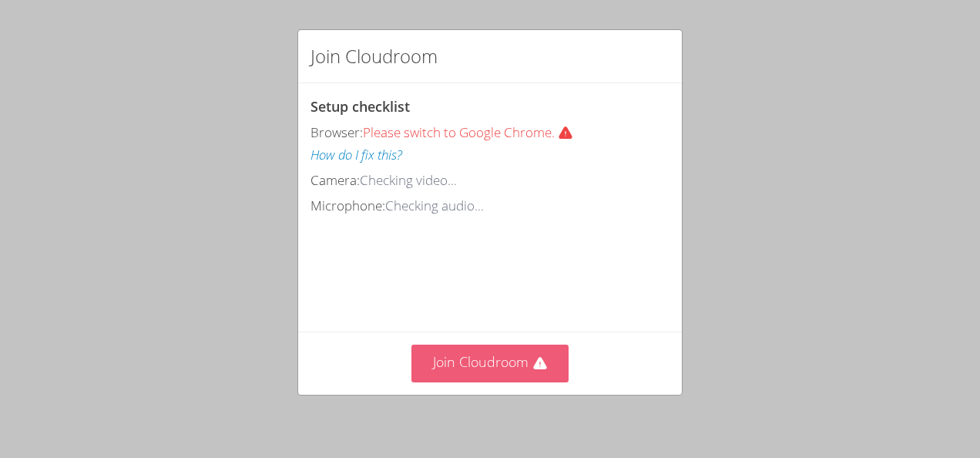  I want to click on span: Checking audio..., so click(434, 205).